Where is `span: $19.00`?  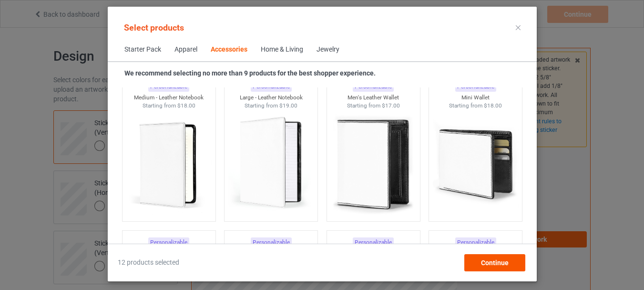 span: $19.00 is located at coordinates (288, 105).